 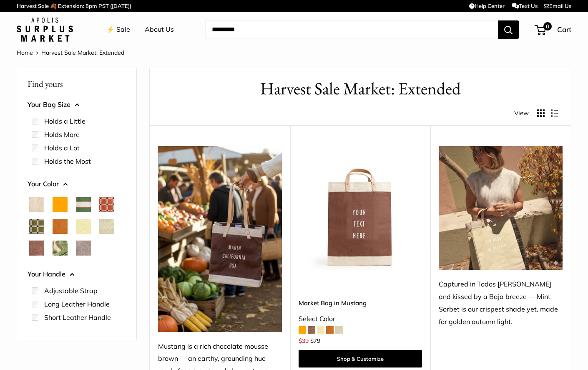 I want to click on a: About Us, so click(x=160, y=30).